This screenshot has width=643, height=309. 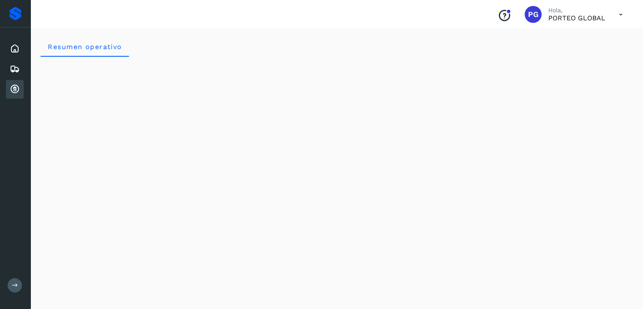 I want to click on p: Hola,, so click(x=576, y=10).